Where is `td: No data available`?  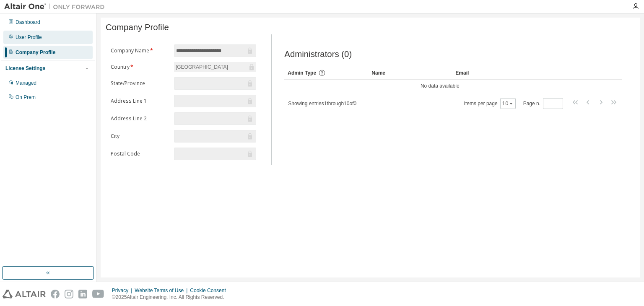 td: No data available is located at coordinates (440, 86).